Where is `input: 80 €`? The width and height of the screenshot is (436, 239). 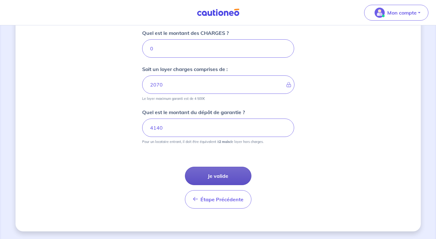 input: 80 € is located at coordinates (218, 48).